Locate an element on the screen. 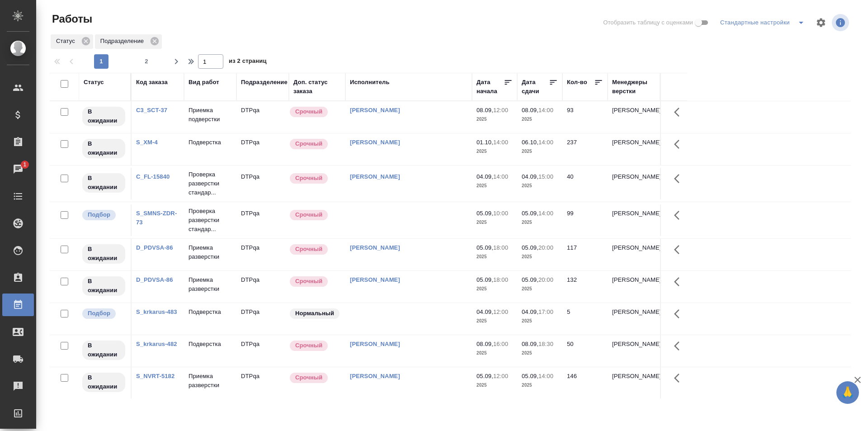  a: C_FL-15840 is located at coordinates (153, 177).